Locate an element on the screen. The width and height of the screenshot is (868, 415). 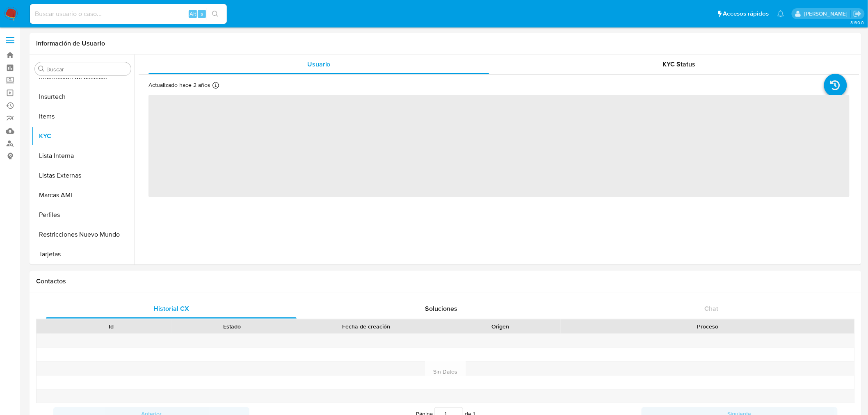
button: Perfiles is located at coordinates (83, 215).